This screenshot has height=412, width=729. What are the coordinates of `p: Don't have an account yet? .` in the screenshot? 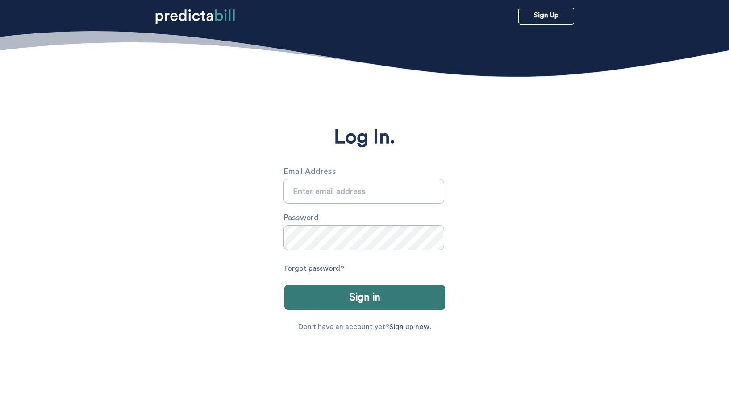 It's located at (364, 327).